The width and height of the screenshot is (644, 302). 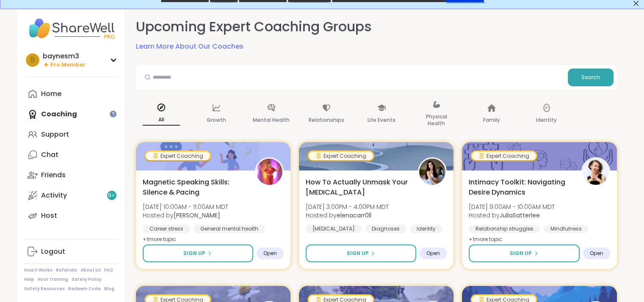 What do you see at coordinates (49, 216) in the screenshot?
I see `div: Host` at bounding box center [49, 216].